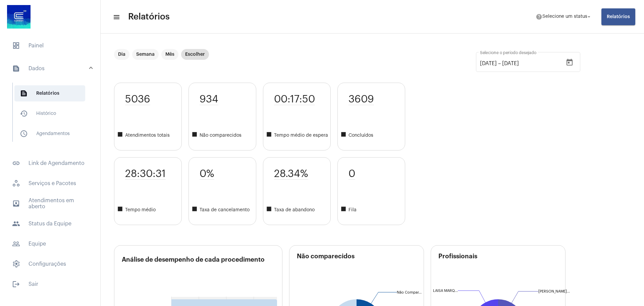 The image size is (644, 306). Describe the element at coordinates (50, 163) in the screenshot. I see `span: Link de Agendamento` at that location.